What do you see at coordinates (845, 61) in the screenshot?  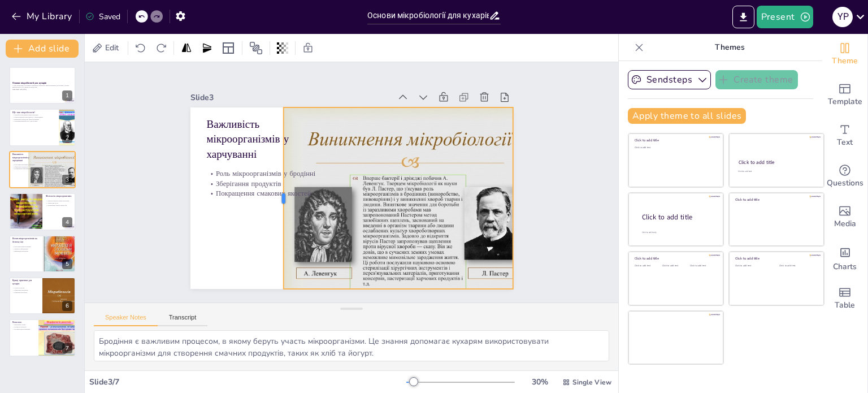 I see `span: Theme` at bounding box center [845, 61].